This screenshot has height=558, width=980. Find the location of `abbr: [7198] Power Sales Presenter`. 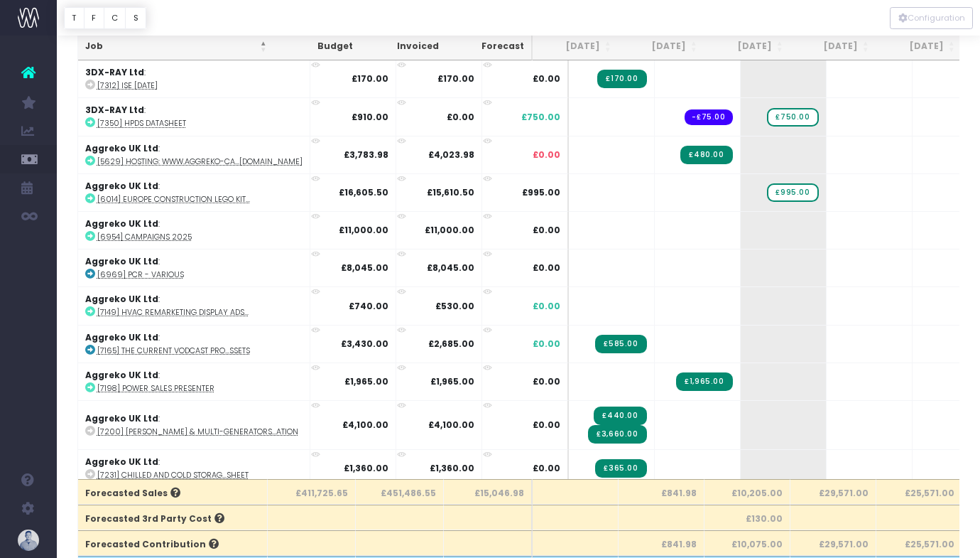

abbr: [7198] Power Sales Presenter is located at coordinates (155, 388).